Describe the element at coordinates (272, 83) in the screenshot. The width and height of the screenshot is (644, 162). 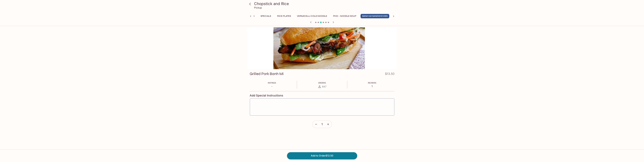
I see `span: Ratings` at that location.